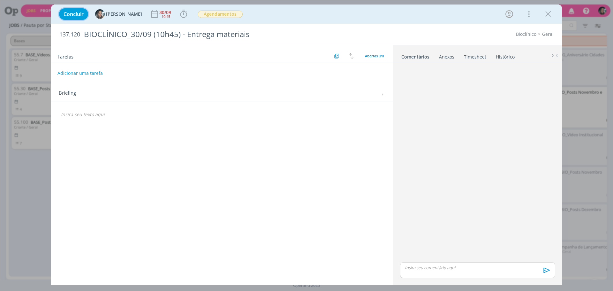 The height and width of the screenshot is (291, 613). What do you see at coordinates (166, 12) in the screenshot?
I see `div: 30/09` at bounding box center [166, 12].